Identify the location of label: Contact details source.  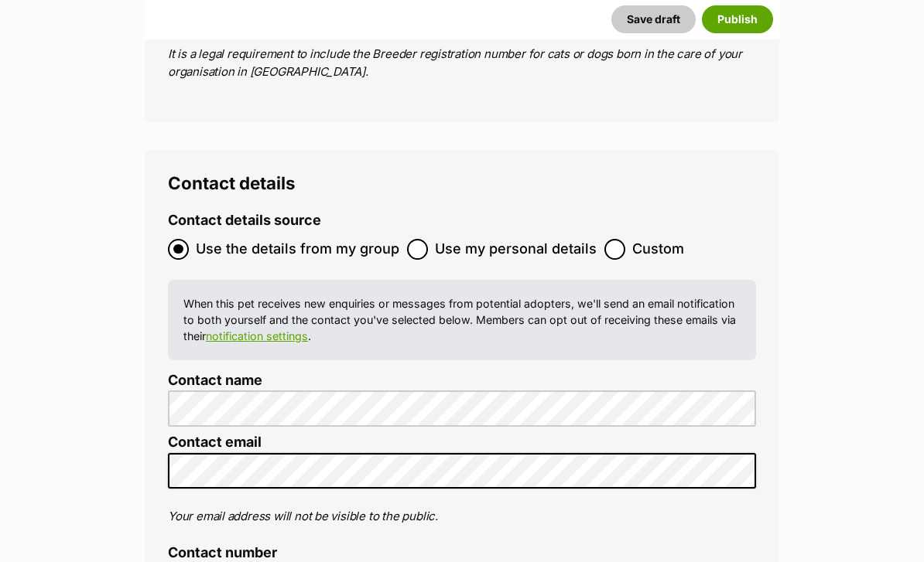
(245, 220).